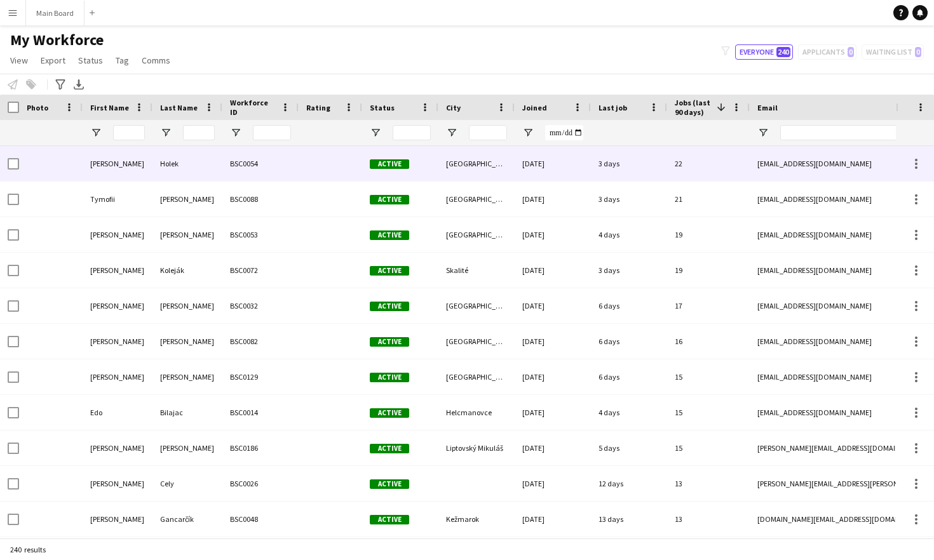 The height and width of the screenshot is (560, 934). What do you see at coordinates (260, 163) in the screenshot?
I see `div: BSC0054` at bounding box center [260, 163].